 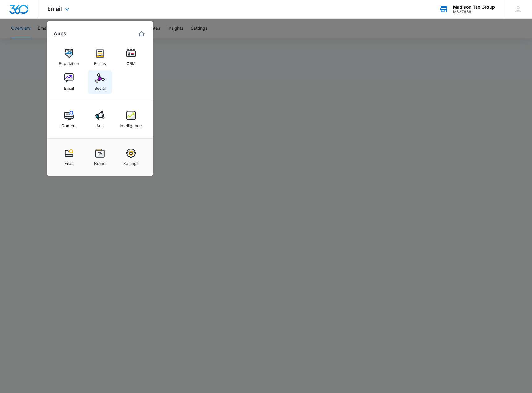 I want to click on a: Files, so click(x=69, y=157).